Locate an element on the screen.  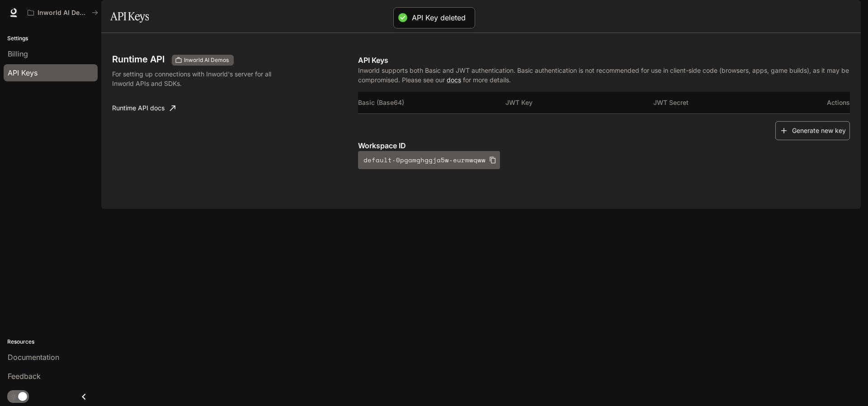
p: For setting up connections with Inworld's server for all Inworld APIs and SDKs. is located at coordinates (202, 78).